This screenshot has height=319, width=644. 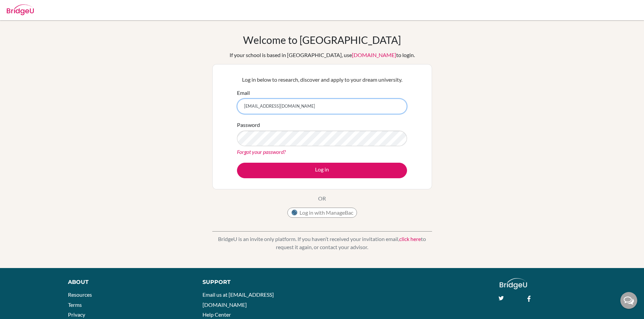 What do you see at coordinates (249, 125) in the screenshot?
I see `label: Password` at bounding box center [249, 125].